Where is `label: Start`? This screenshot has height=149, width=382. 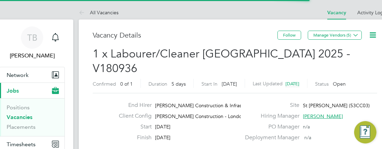
label: Start is located at coordinates (132, 127).